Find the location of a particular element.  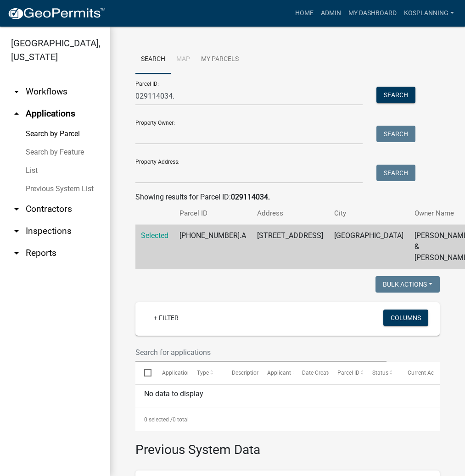

a: kosplanning is located at coordinates (429, 13).